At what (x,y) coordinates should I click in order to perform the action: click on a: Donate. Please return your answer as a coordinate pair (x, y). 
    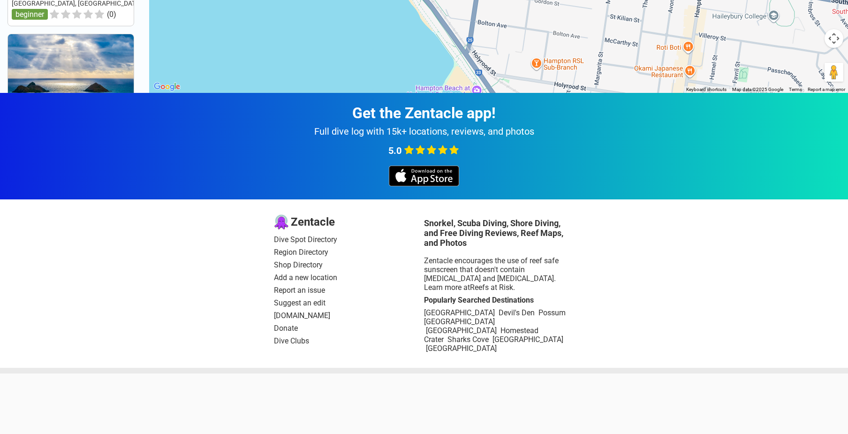
    Looking at the image, I should click on (349, 328).